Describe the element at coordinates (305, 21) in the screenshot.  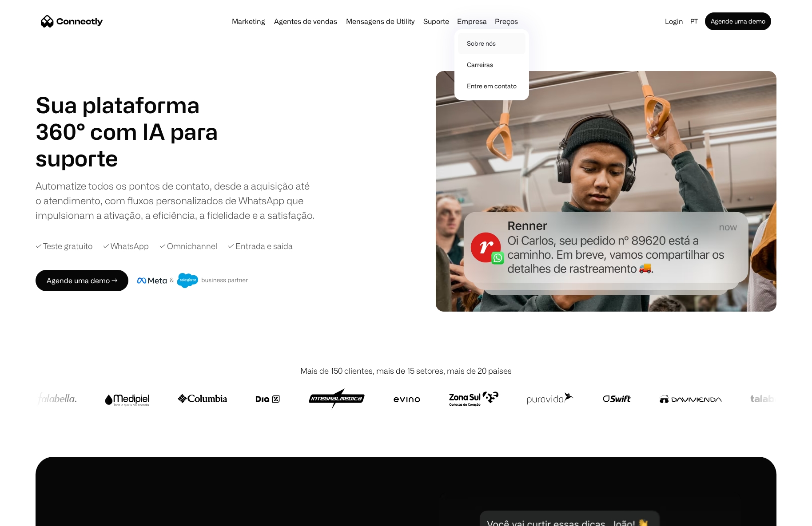
I see `a: Agentes de vendas` at that location.